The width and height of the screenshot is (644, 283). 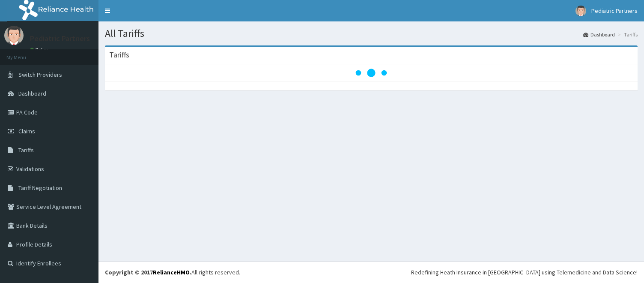 I want to click on footer: All rights reserved., so click(x=371, y=272).